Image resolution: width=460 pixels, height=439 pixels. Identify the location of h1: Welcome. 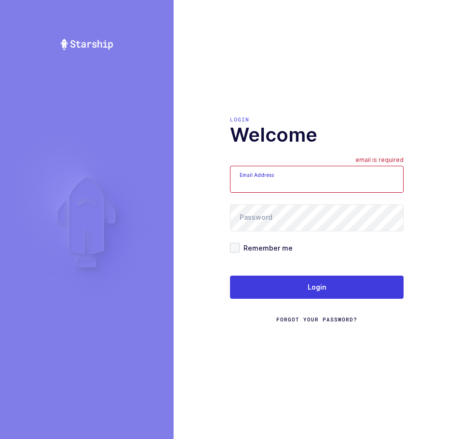
(317, 135).